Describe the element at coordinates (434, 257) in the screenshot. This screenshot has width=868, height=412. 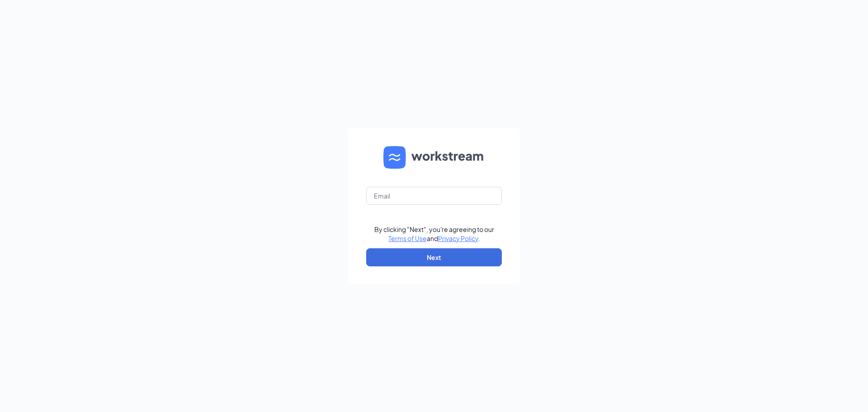
I see `button: Next` at that location.